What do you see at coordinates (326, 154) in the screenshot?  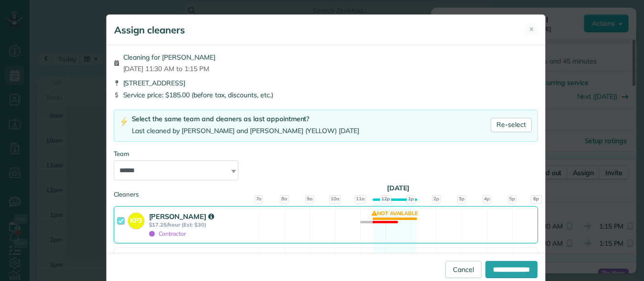 I see `div: Team` at bounding box center [326, 154].